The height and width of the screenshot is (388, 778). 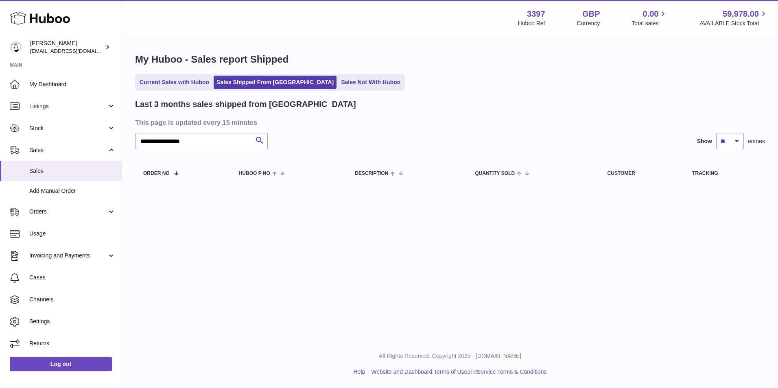 I want to click on div: Currency, so click(x=588, y=23).